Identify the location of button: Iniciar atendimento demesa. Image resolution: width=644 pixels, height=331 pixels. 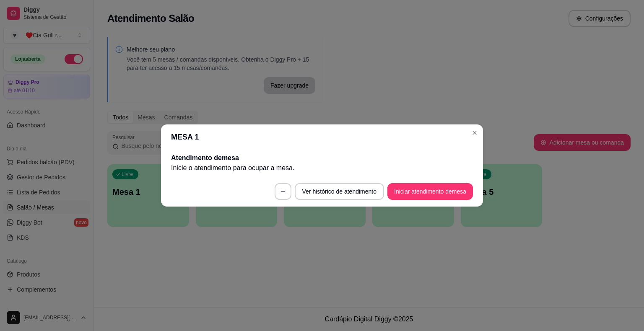
(430, 191).